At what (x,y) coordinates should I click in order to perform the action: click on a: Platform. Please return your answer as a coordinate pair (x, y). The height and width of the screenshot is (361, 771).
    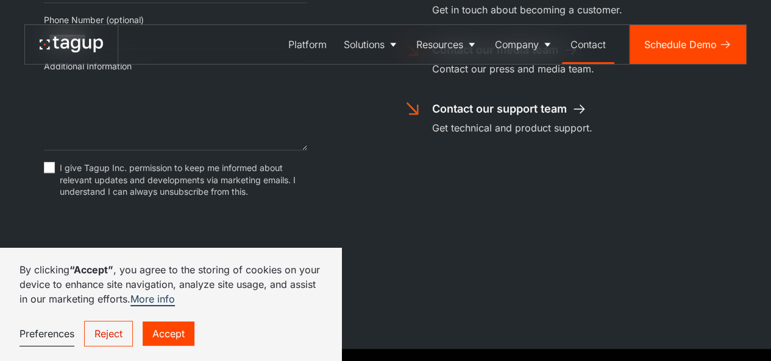
    Looking at the image, I should click on (307, 44).